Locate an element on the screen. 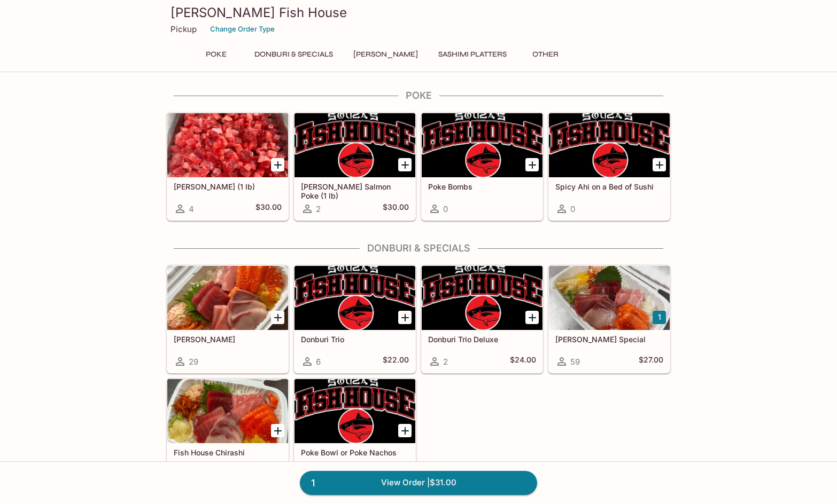 The height and width of the screenshot is (504, 837). button: Other is located at coordinates (545, 55).